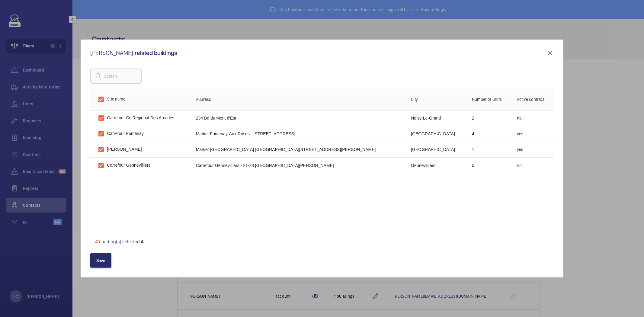  I want to click on td: Carrefour Cc Regional Des Arcades, so click(141, 118).